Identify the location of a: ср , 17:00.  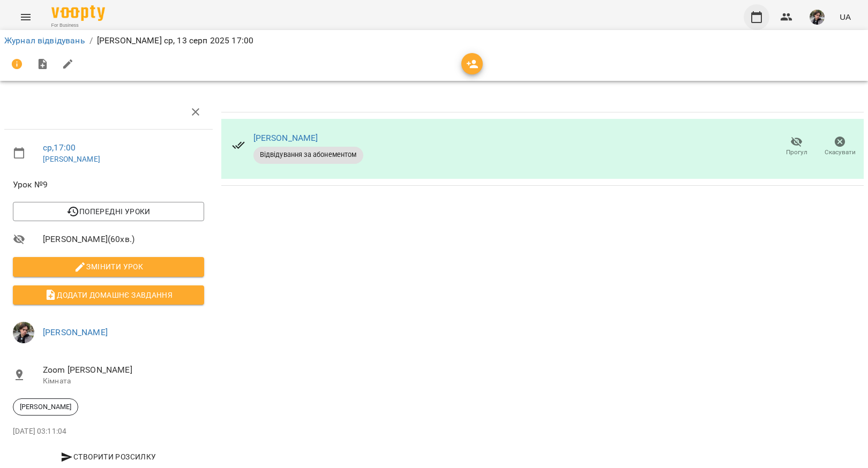
(59, 148).